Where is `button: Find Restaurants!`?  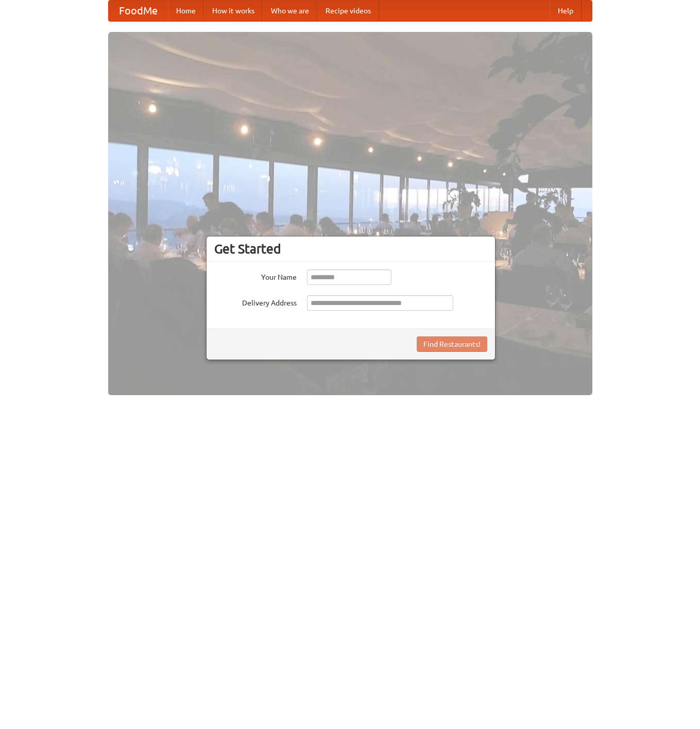 button: Find Restaurants! is located at coordinates (451, 344).